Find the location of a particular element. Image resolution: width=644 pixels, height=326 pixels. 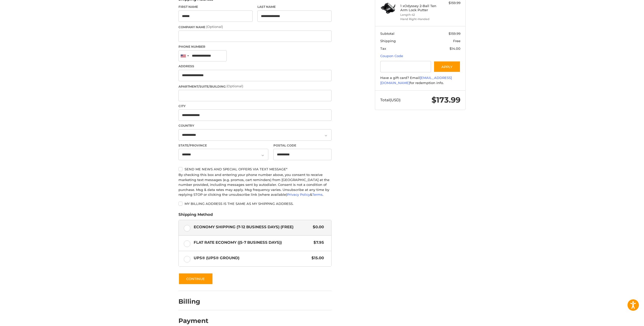

label: Phone Number is located at coordinates (255, 47).